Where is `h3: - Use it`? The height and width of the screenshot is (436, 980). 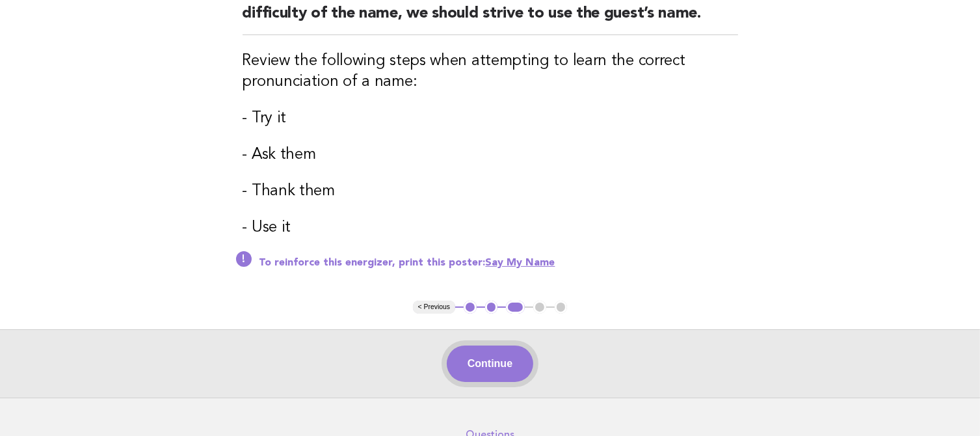 h3: - Use it is located at coordinates (490, 228).